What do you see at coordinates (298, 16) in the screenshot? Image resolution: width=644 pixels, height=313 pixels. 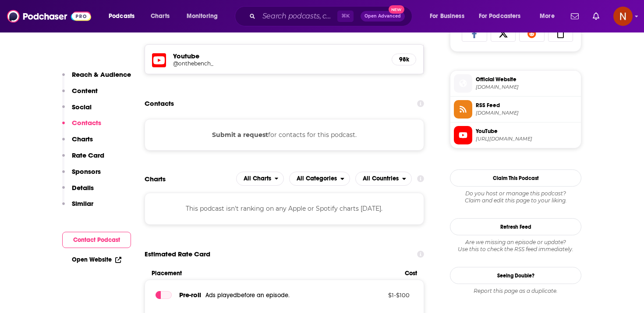 I see `input: Search podcasts, credits, & more...` at bounding box center [298, 16].